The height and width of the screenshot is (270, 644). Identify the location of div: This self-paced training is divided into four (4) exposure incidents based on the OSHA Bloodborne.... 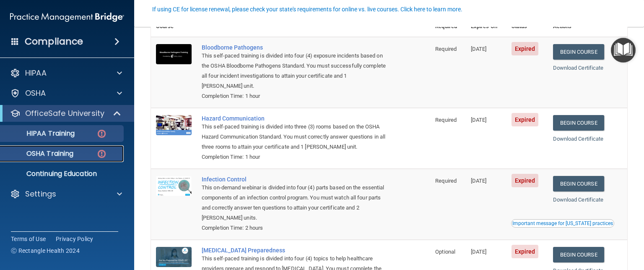
(295, 71).